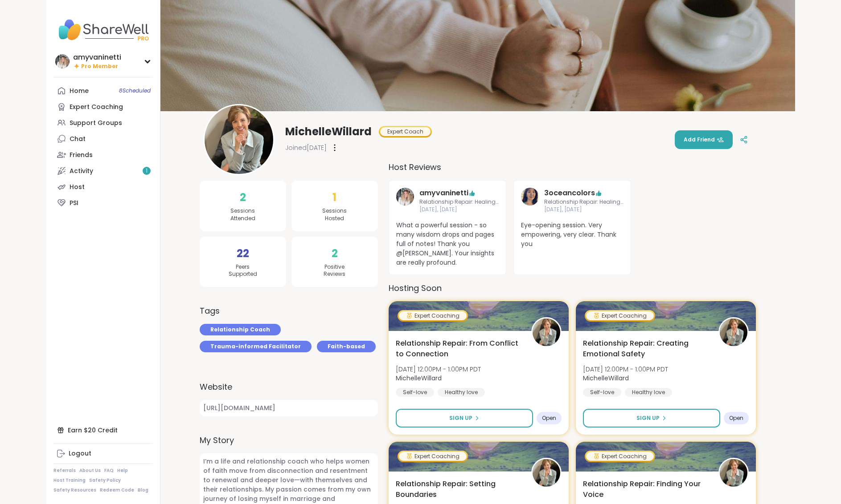 The width and height of the screenshot is (841, 504). What do you see at coordinates (97, 57) in the screenshot?
I see `div: amyvaninetti` at bounding box center [97, 57].